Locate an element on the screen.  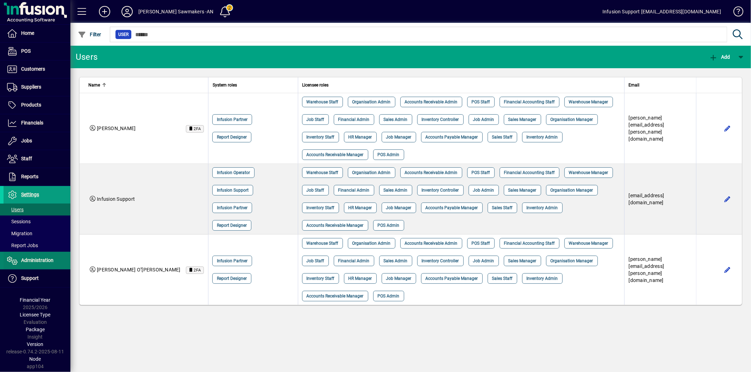
span: Infusion Operator is located at coordinates (233, 173).